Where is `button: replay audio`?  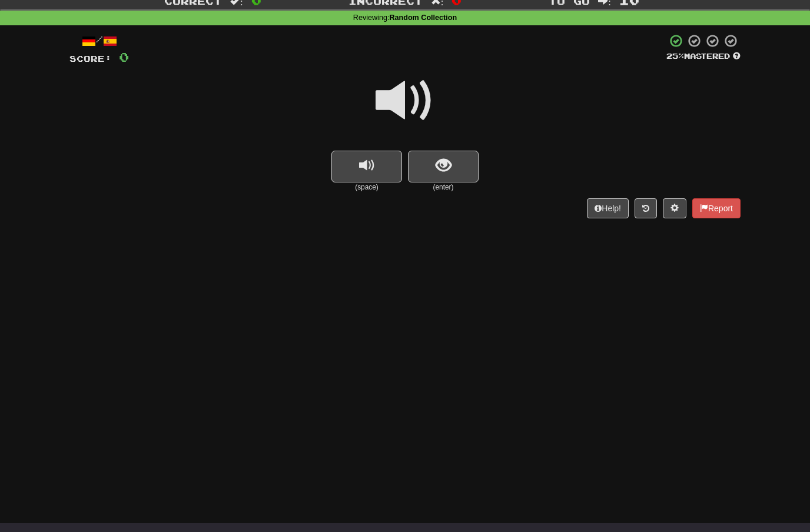
button: replay audio is located at coordinates (367, 166).